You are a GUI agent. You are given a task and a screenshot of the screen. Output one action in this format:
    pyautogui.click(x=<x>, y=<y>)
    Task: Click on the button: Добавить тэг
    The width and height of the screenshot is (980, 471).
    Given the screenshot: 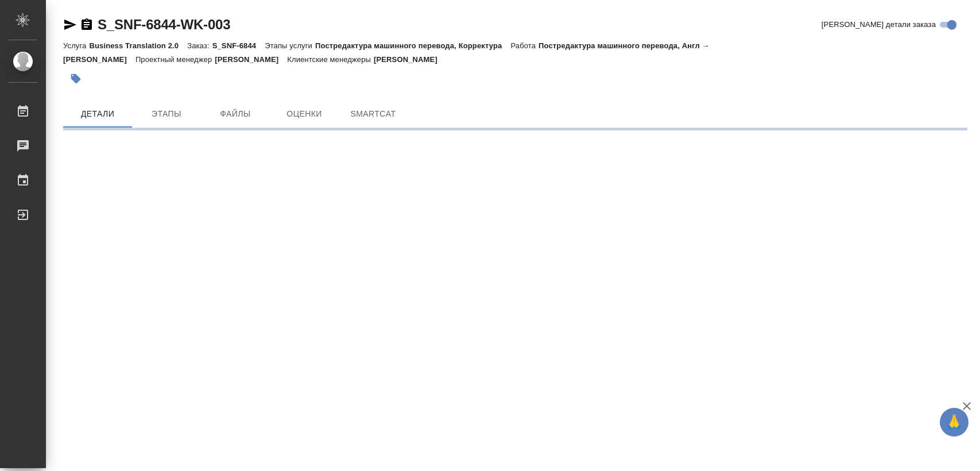 What is the action you would take?
    pyautogui.click(x=76, y=79)
    